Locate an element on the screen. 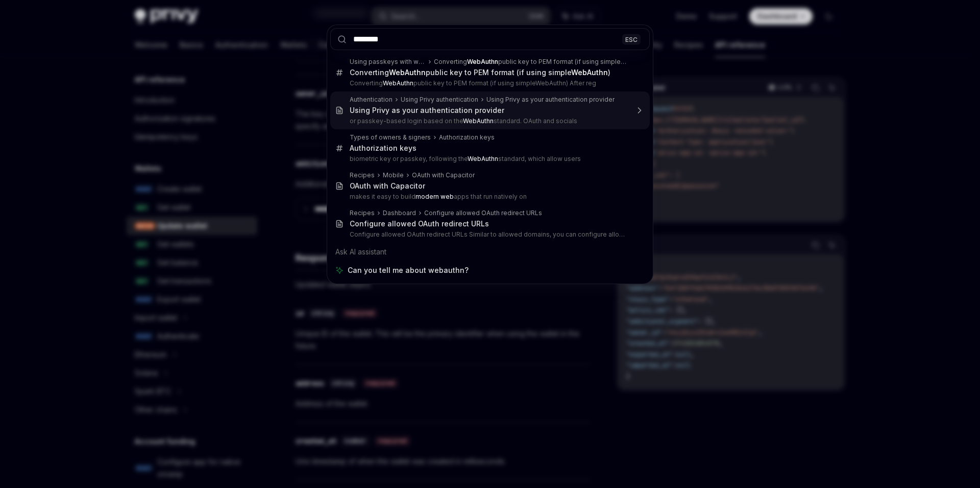 This screenshot has height=488, width=980. p: Configure allowed OAuth redirect URLs Similar to allowed domains, you can configure allowed OAuth re is located at coordinates (489, 234).